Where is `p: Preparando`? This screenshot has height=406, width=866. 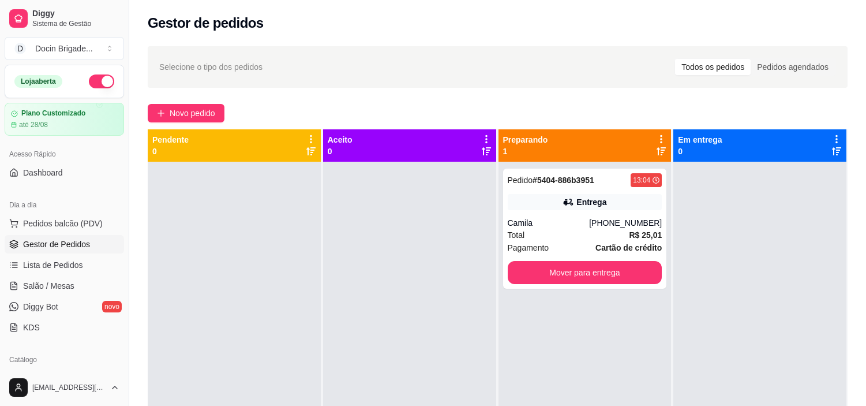
p: Preparando is located at coordinates (526, 140).